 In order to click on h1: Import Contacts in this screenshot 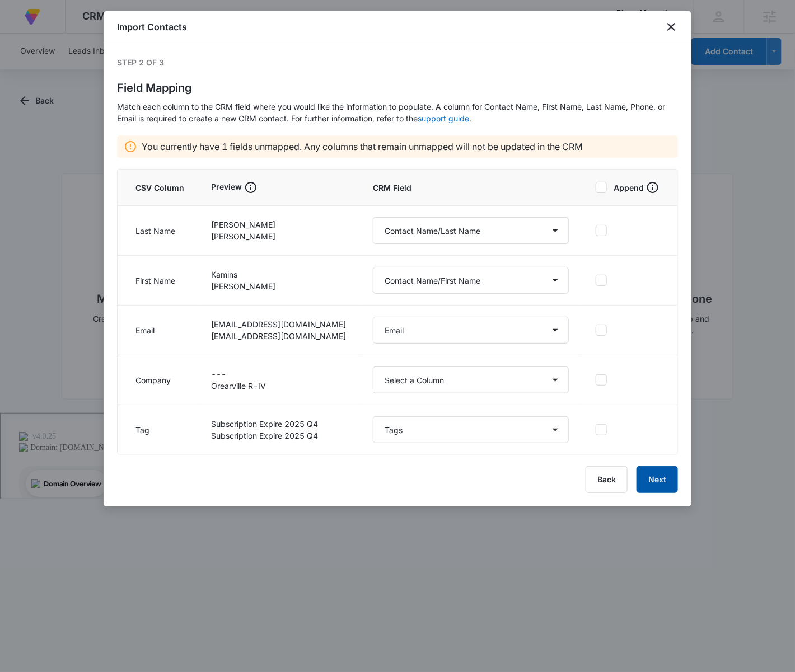, I will do `click(151, 27)`.